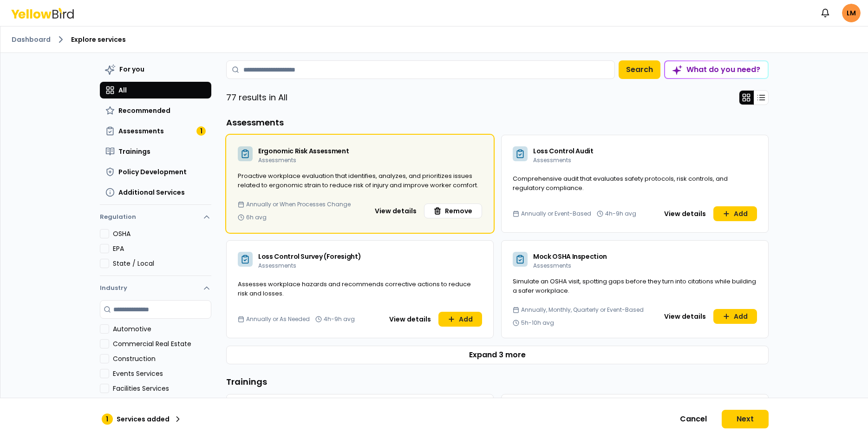 The height and width of the screenshot is (440, 868). I want to click on span: All, so click(122, 90).